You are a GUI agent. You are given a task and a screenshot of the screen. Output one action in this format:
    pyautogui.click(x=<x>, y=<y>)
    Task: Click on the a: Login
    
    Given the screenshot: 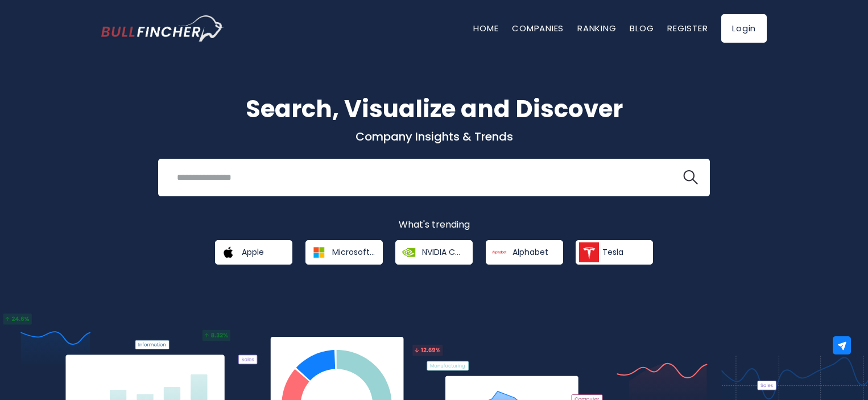 What is the action you would take?
    pyautogui.click(x=744, y=28)
    